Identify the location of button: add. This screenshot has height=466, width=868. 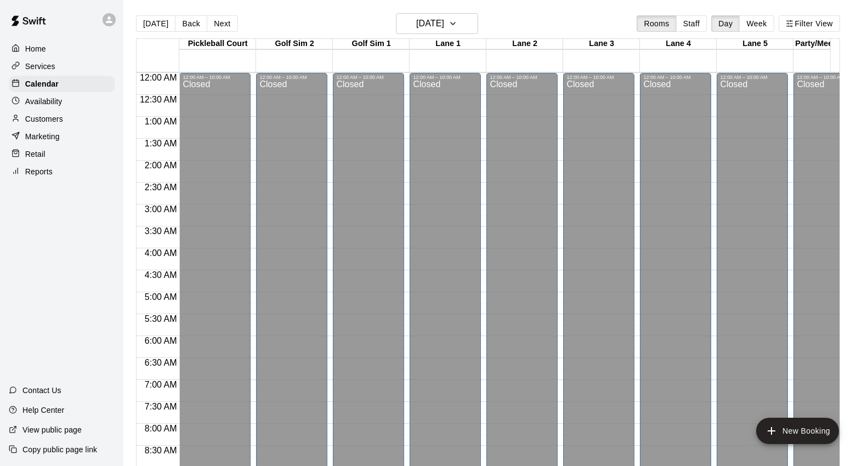
(797, 431).